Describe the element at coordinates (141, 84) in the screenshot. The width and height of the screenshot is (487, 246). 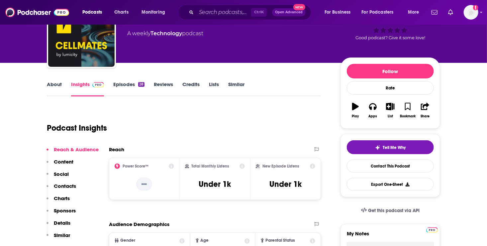
I see `div: 28` at that location.